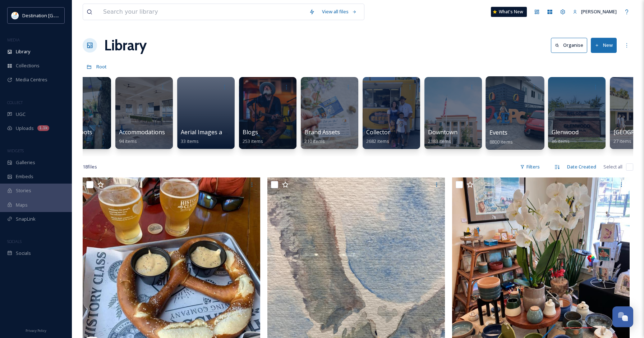 Image resolution: width=644 pixels, height=338 pixels. I want to click on a: Aerial Images and Video33 items, so click(213, 136).